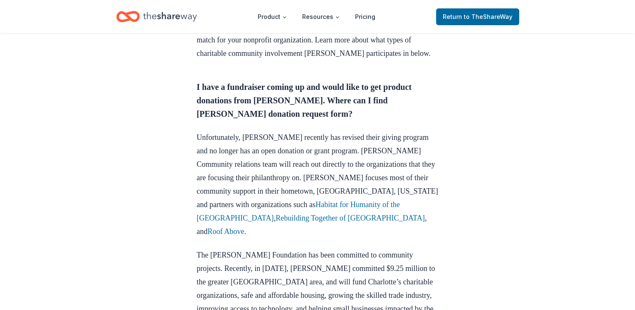  Describe the element at coordinates (321, 17) in the screenshot. I see `button: Resources` at that location.